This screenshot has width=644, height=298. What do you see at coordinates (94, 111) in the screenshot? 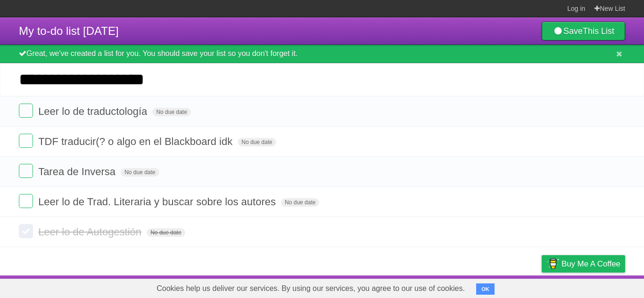
I see `span: Leer lo de traductología` at bounding box center [94, 111].